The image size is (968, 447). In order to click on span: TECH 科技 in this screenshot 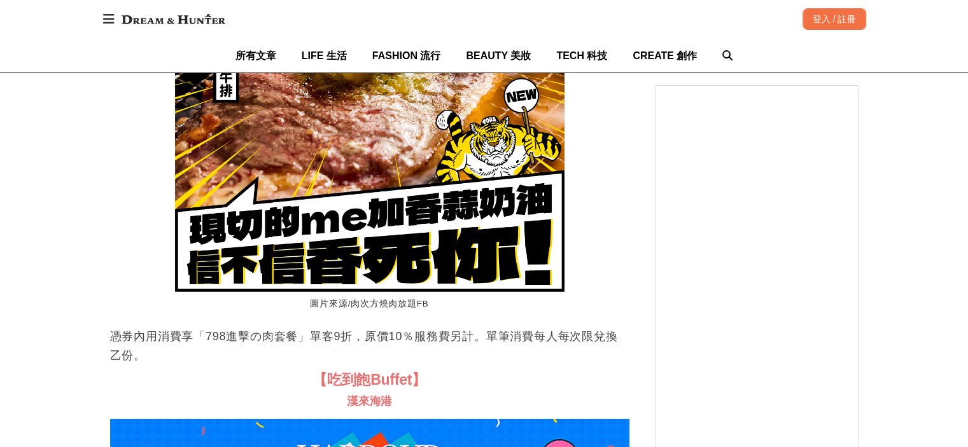, I will do `click(582, 55)`.